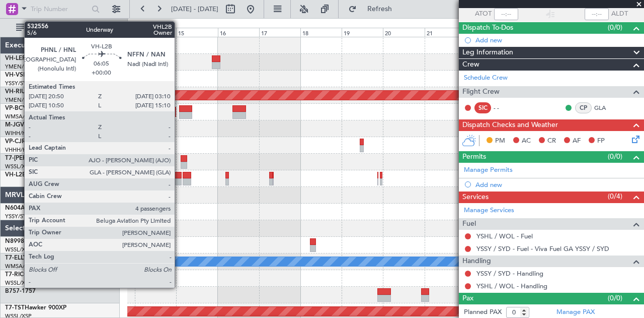 This screenshot has height=318, width=644. What do you see at coordinates (16, 75) in the screenshot?
I see `span: VH-VSK` at bounding box center [16, 75].